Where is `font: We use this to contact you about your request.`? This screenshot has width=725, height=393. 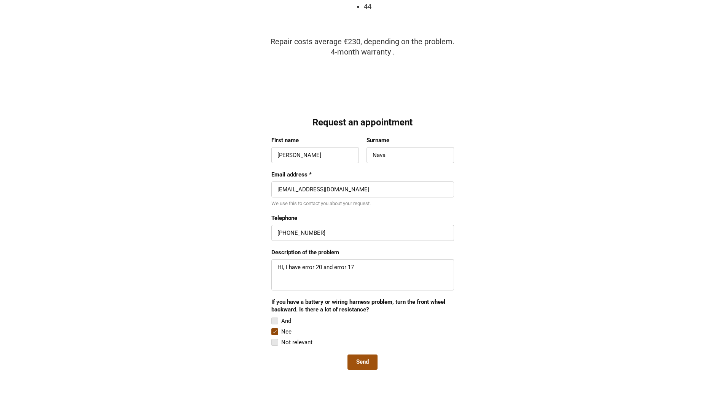 font: We use this to contact you about your request. is located at coordinates (321, 203).